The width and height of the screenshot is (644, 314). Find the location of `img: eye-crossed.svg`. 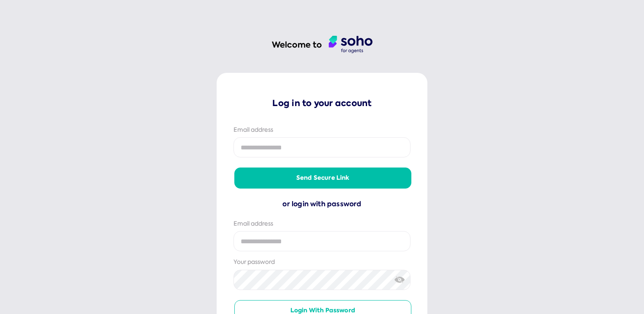

img: eye-crossed.svg is located at coordinates (400, 280).